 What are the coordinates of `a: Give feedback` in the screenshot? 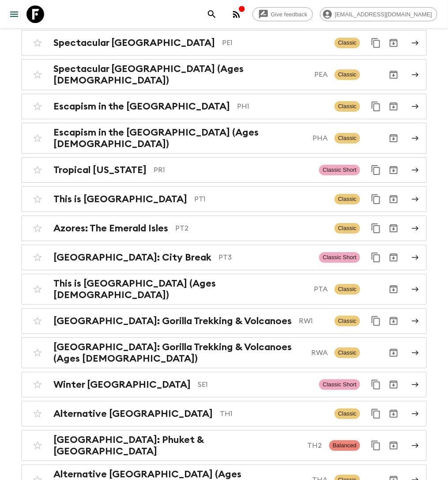 It's located at (282, 14).